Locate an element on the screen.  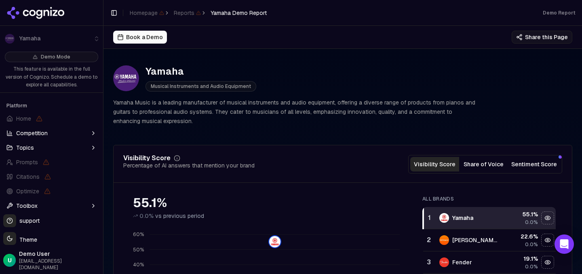
img: fender is located at coordinates (444, 263).